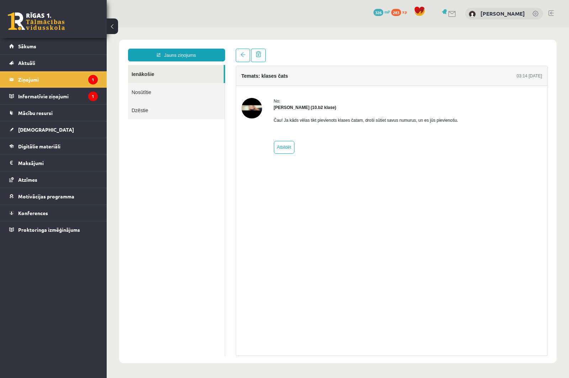  I want to click on span: 326, so click(378, 12).